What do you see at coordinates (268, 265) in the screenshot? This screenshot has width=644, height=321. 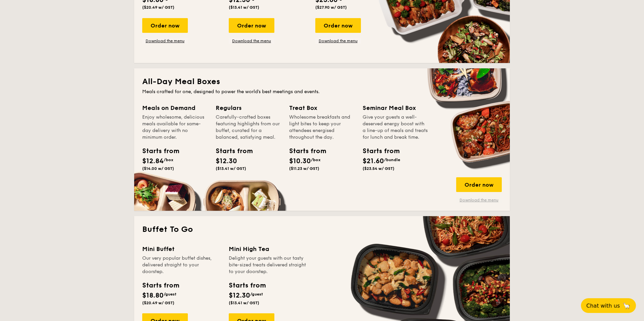 I see `div: Delight your guests with our tasty bite-sized treats delivered straight to your doorstep.` at bounding box center [268, 265].